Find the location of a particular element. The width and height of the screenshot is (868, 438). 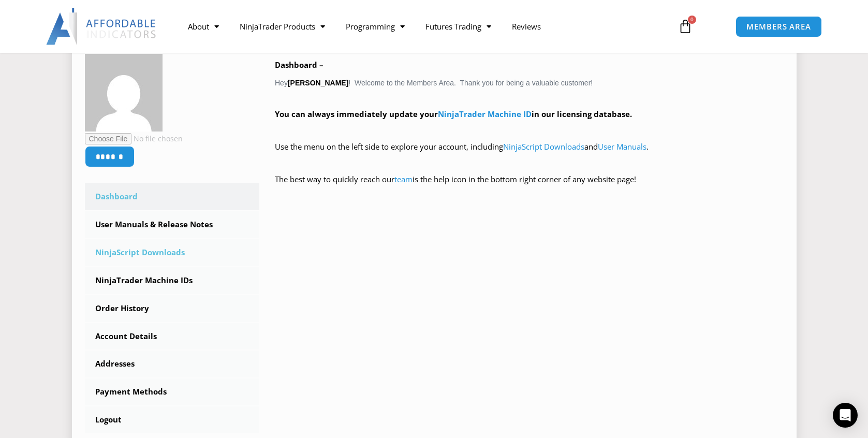

a: Account Details is located at coordinates (172, 337).